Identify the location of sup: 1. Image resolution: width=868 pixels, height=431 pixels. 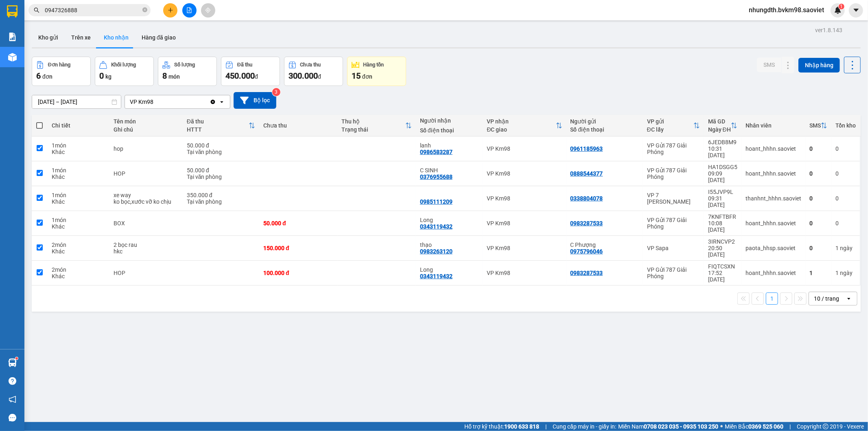
(17, 359).